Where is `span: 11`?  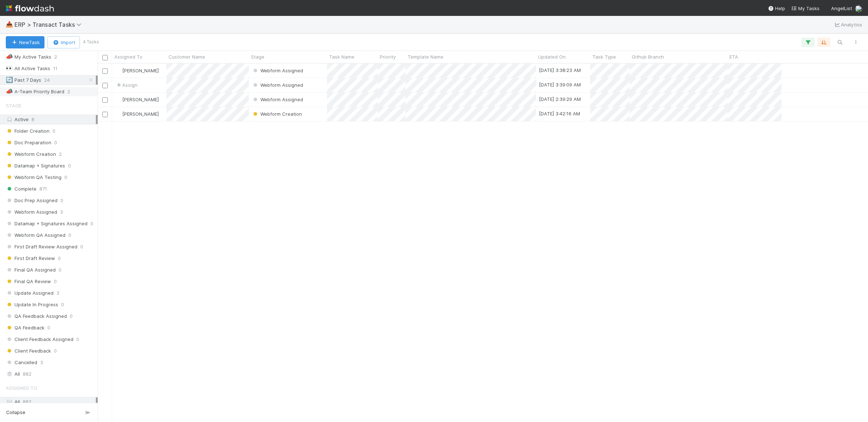
span: 11 is located at coordinates (56, 68).